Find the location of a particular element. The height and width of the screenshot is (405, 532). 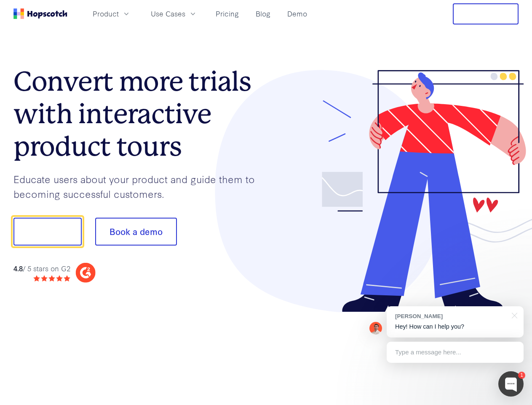

h1: Convert more trials with interactive product tours is located at coordinates (140, 114).